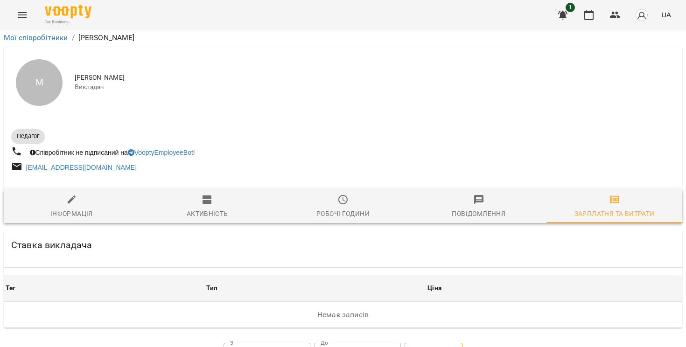  Describe the element at coordinates (666, 14) in the screenshot. I see `span: UA` at that location.